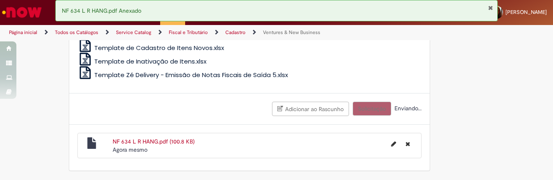 Image resolution: width=553 pixels, height=180 pixels. What do you see at coordinates (394, 144) in the screenshot?
I see `button: Editar nome de arquivo NF 634 L R HANG.pdf` at bounding box center [394, 144].